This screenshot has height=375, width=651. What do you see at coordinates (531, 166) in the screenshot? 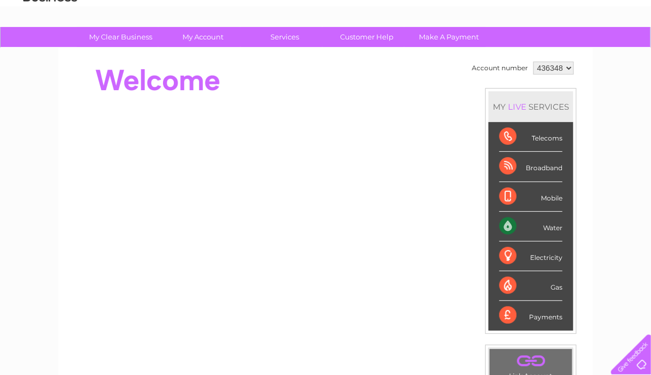
I see `div: Broadband` at bounding box center [531, 166].